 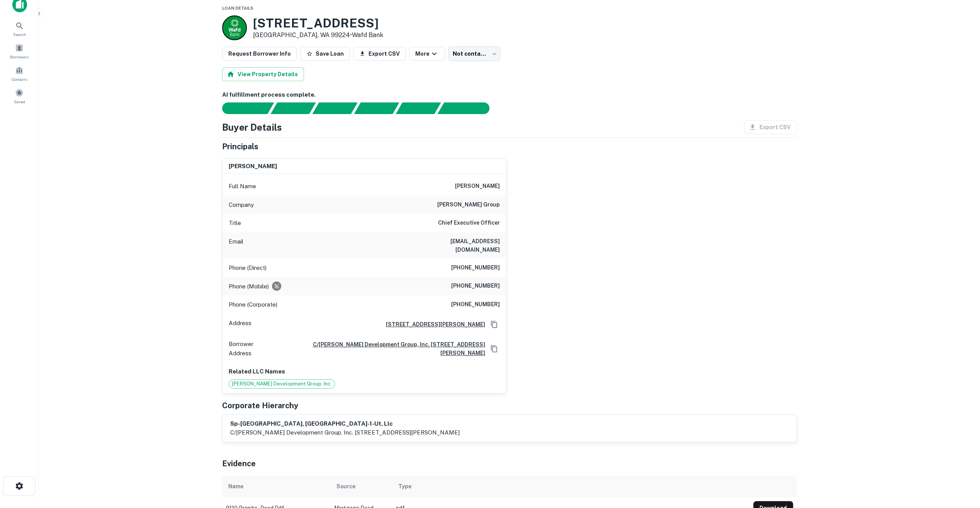 I want to click on h5: Principals, so click(x=240, y=146).